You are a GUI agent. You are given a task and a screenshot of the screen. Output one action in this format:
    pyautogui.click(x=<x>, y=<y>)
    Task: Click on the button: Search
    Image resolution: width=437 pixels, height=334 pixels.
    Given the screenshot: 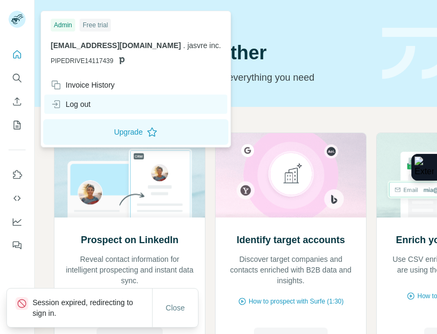 What is the action you would take?
    pyautogui.click(x=17, y=78)
    